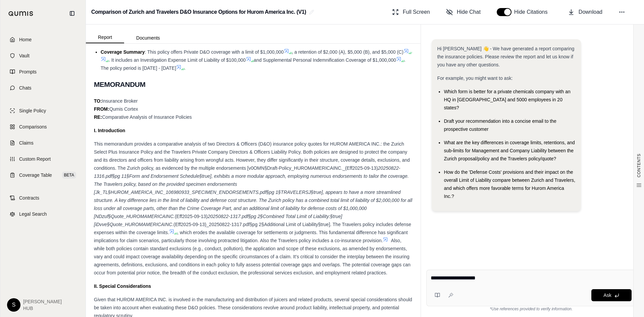 The image size is (644, 317). Describe the element at coordinates (43, 111) in the screenshot. I see `a: Single Policy` at that location.